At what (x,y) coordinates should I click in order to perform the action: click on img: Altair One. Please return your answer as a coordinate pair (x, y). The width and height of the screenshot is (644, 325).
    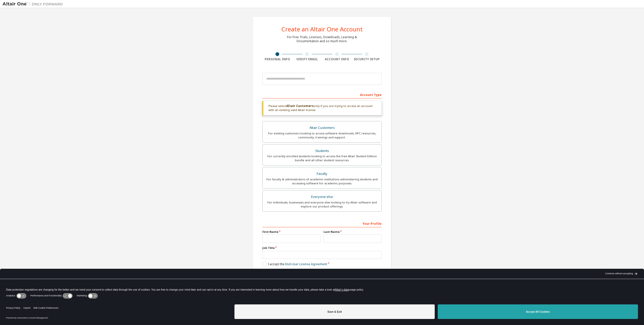
    Looking at the image, I should click on (34, 4).